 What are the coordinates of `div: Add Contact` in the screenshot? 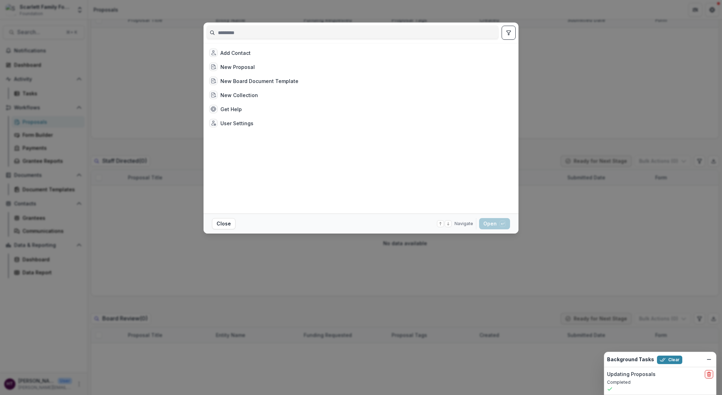 It's located at (236, 53).